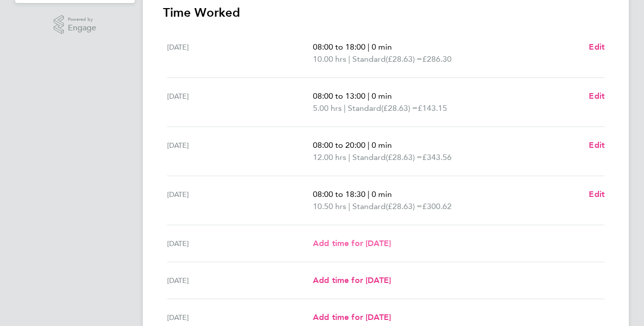 Image resolution: width=644 pixels, height=326 pixels. Describe the element at coordinates (386, 13) in the screenshot. I see `h3: Time Worked` at that location.